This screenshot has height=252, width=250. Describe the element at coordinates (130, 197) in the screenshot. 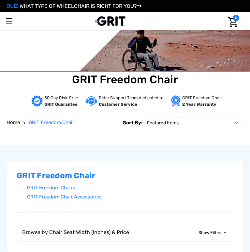

I see `a: GRIT Freedom Chair Accessories` at that location.